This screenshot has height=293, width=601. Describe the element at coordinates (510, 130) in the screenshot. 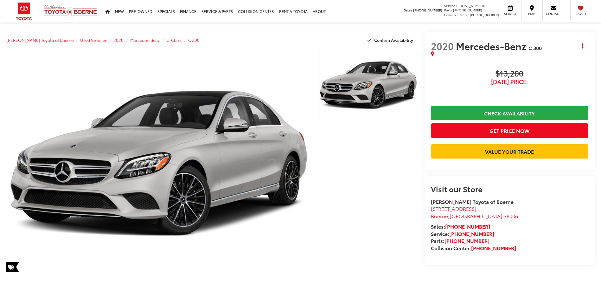

I see `button: Get Price Now` at that location.